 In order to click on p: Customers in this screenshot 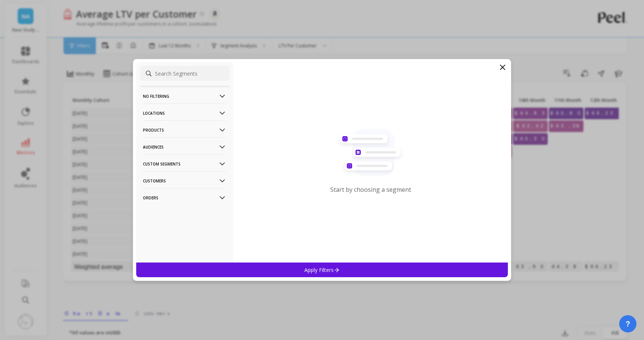, I will do `click(185, 180)`.